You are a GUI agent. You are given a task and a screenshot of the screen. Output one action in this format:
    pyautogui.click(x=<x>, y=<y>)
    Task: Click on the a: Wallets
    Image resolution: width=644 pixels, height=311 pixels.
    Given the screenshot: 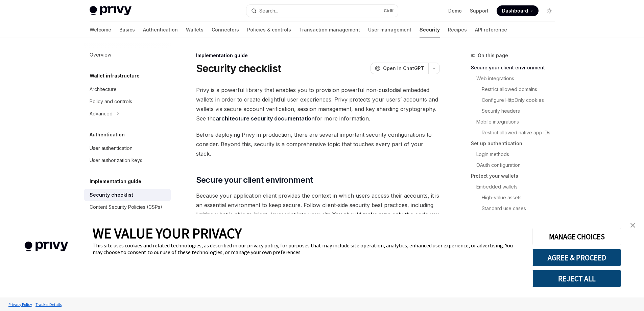 What is the action you would take?
    pyautogui.click(x=195, y=30)
    